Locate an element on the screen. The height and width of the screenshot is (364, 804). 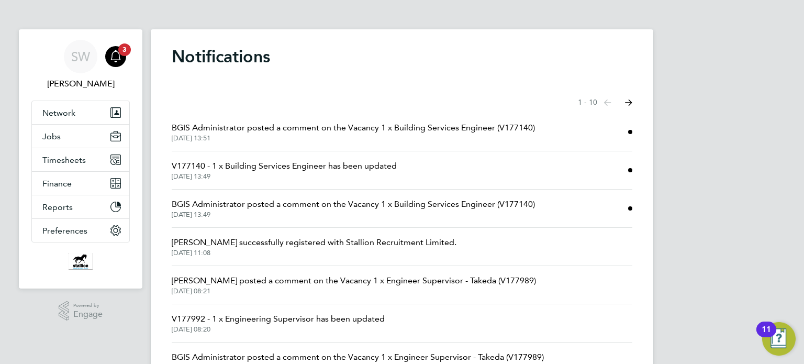
span: Finance is located at coordinates (57, 183).